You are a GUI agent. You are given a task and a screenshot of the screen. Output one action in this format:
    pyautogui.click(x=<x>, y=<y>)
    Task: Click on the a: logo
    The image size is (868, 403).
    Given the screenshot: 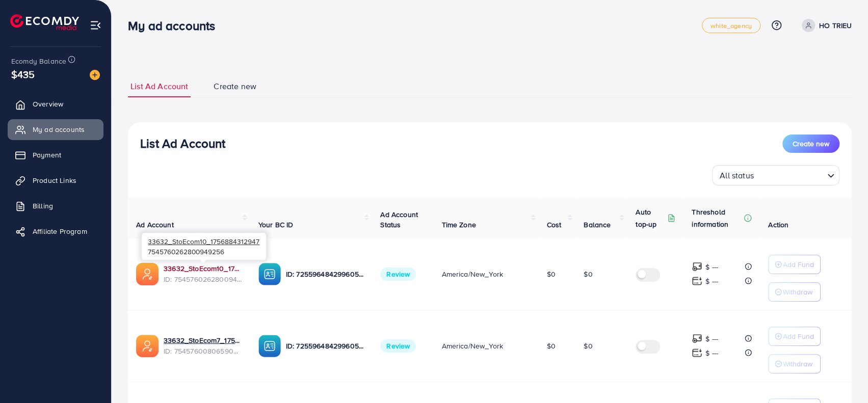 What is the action you would take?
    pyautogui.click(x=44, y=22)
    